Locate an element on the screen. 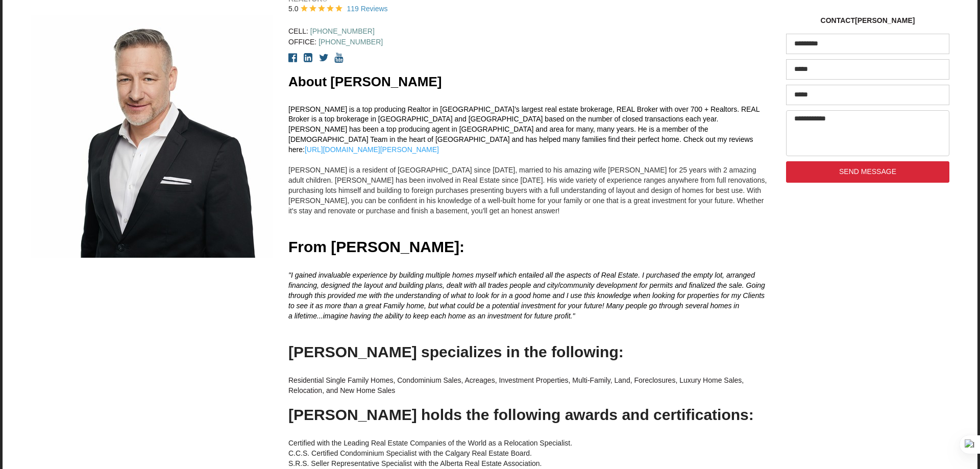 Image resolution: width=980 pixels, height=469 pixels. span: 119 Reviews is located at coordinates (367, 9).